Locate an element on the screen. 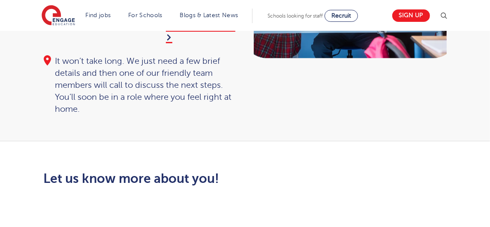 The width and height of the screenshot is (490, 227). span: Schools looking for staff is located at coordinates (295, 16).